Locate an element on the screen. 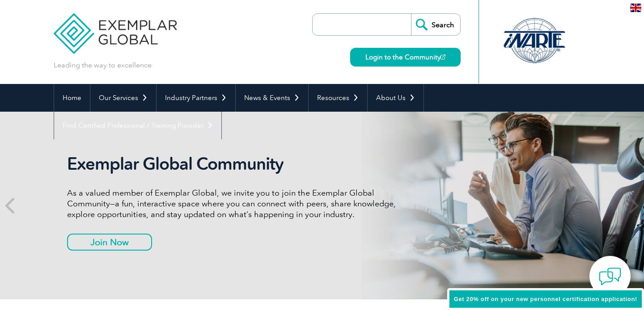 The width and height of the screenshot is (644, 310). img: contact-chat.png is located at coordinates (610, 276).